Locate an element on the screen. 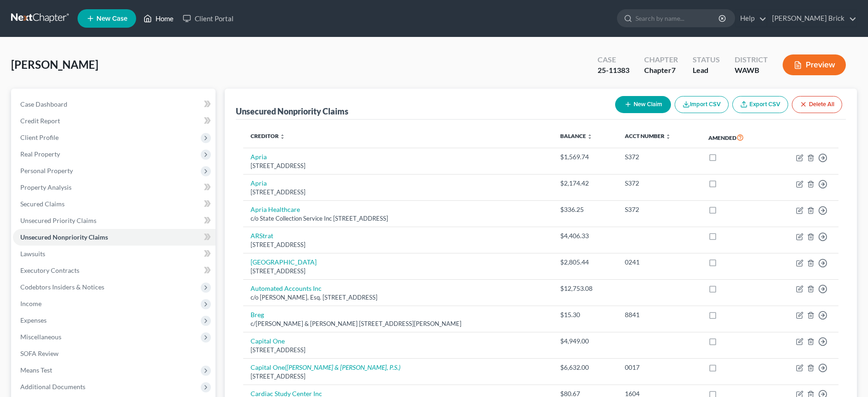 Image resolution: width=868 pixels, height=397 pixels. span: Secured Claims is located at coordinates (43, 204).